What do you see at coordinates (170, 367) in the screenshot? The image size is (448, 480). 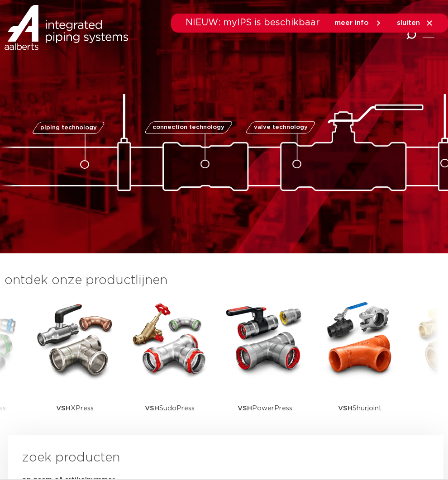 I see `a: VSHSudoPress` at bounding box center [170, 367].